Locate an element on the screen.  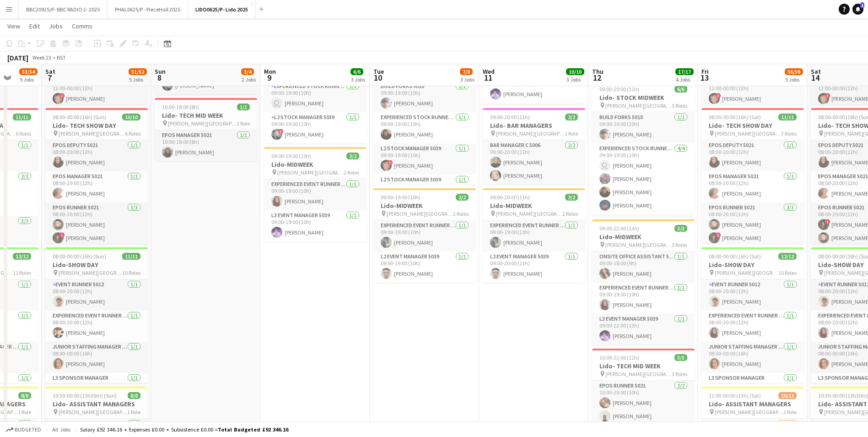
span: Week 23 is located at coordinates (42, 57).